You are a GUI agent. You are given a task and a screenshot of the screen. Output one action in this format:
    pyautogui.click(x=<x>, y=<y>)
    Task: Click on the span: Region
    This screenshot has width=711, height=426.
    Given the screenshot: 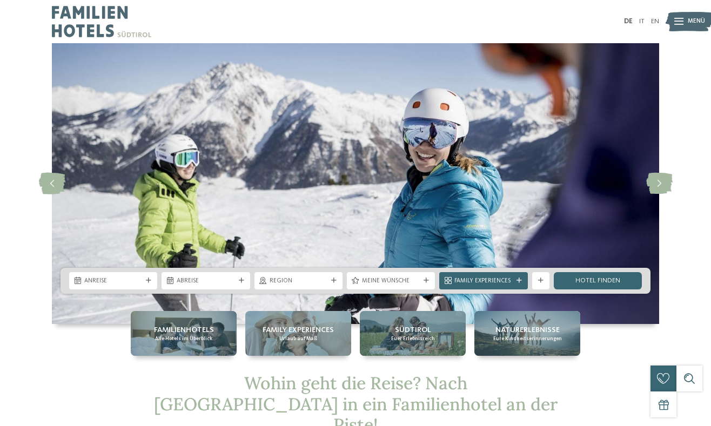 What is the action you would take?
    pyautogui.click(x=298, y=281)
    